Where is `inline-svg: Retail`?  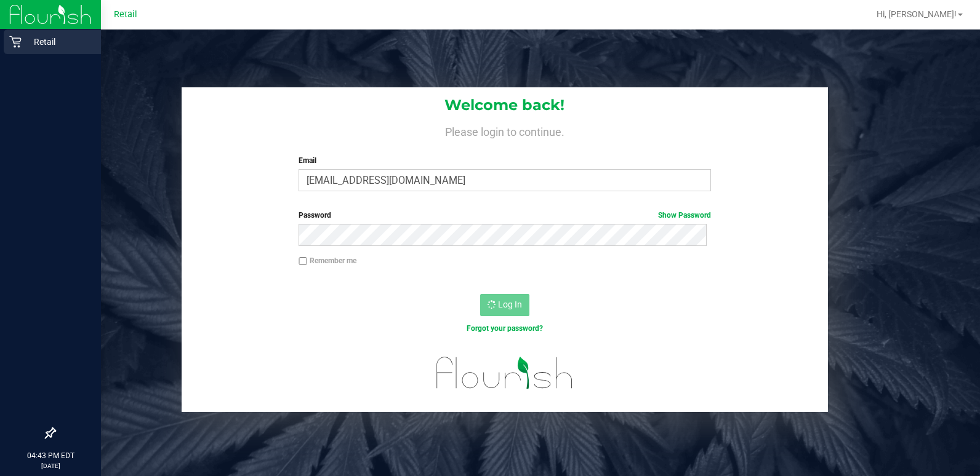 inline-svg: Retail is located at coordinates (15, 42).